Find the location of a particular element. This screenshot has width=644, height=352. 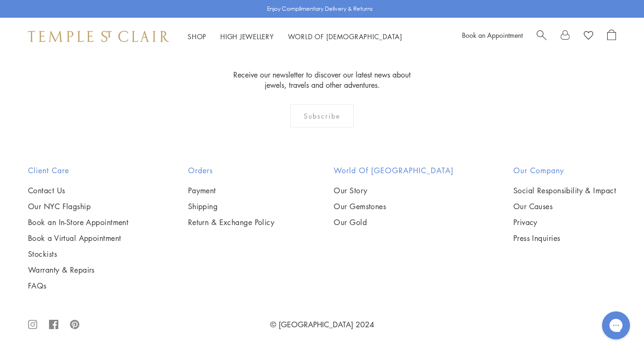

p: Receive our newsletter to discover our latest news about jewels, travels and other adventures. is located at coordinates (322, 80).